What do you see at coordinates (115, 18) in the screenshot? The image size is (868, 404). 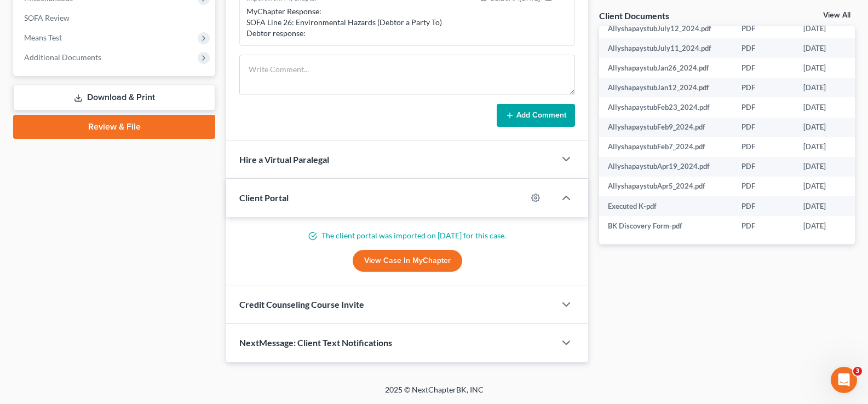 I see `a: SOFA Review` at bounding box center [115, 18].